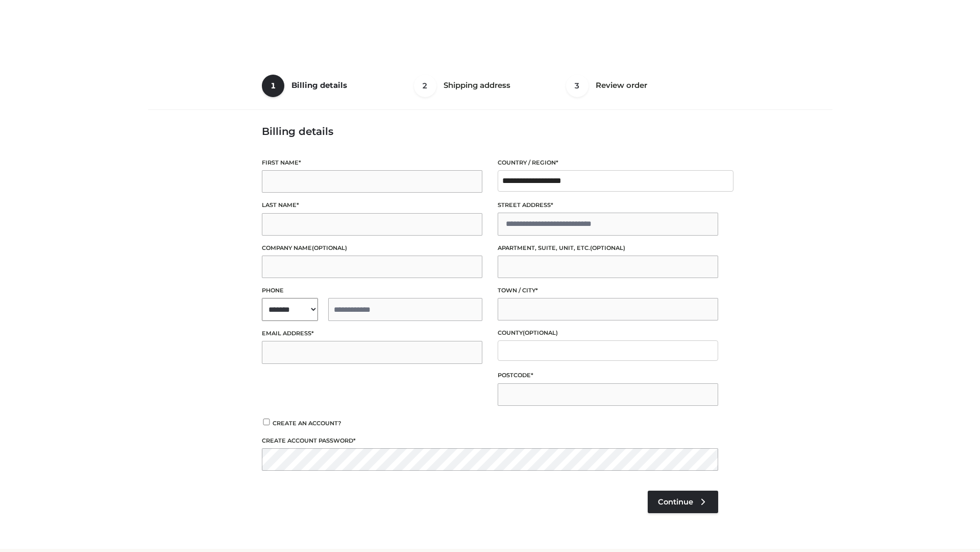 The image size is (980, 552). What do you see at coordinates (372, 205) in the screenshot?
I see `label: Last name` at bounding box center [372, 205].